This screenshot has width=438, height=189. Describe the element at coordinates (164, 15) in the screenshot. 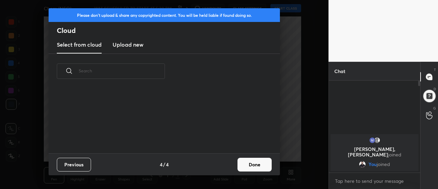

I see `div: Please don't upload & share any copyrighted content. You will be held liable if found doing so.` at that location.